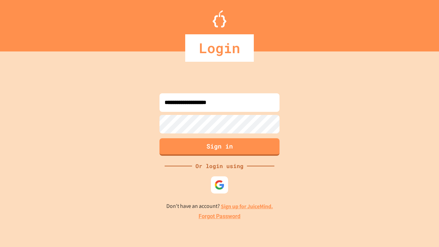 The image size is (439, 247). What do you see at coordinates (219, 185) in the screenshot?
I see `img: google-icon.svg` at bounding box center [219, 185].